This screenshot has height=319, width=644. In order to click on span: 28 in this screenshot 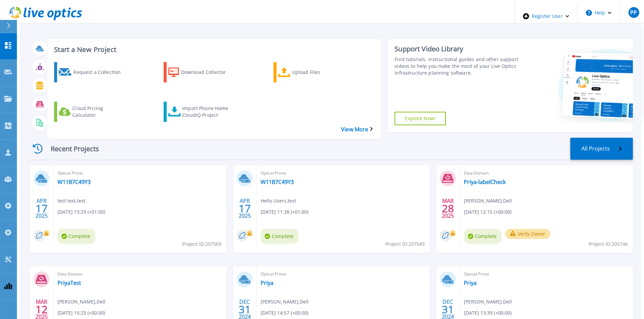, I will do `click(448, 208)`.